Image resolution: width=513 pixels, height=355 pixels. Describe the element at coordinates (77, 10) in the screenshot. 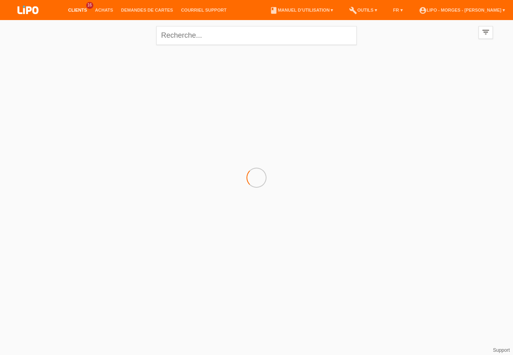

I see `a: Clients` at that location.